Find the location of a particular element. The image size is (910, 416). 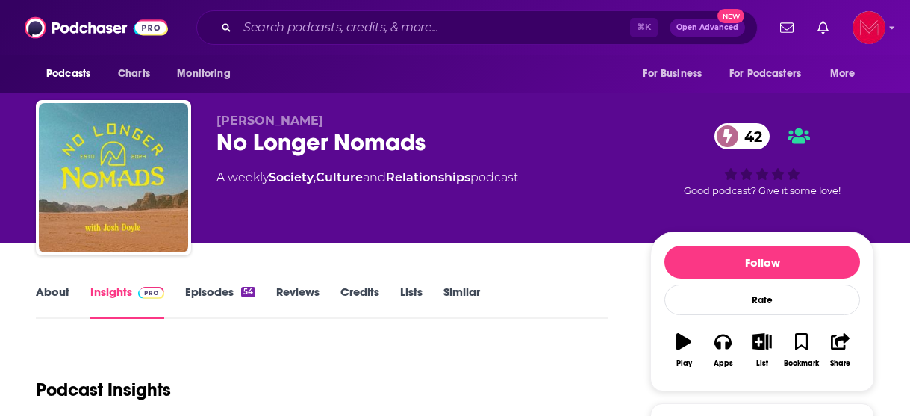

a: 42 is located at coordinates (742, 136).